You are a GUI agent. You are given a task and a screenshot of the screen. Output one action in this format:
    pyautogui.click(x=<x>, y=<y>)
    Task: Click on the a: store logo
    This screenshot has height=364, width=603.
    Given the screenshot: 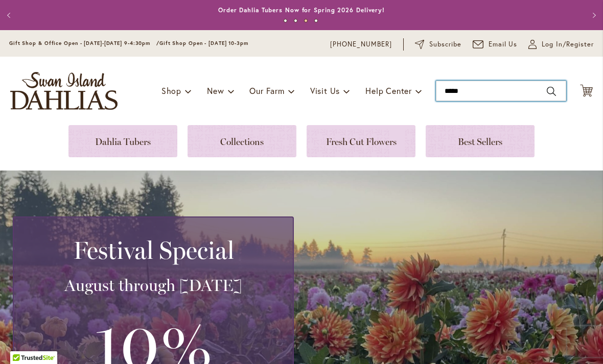 What is the action you would take?
    pyautogui.click(x=64, y=91)
    